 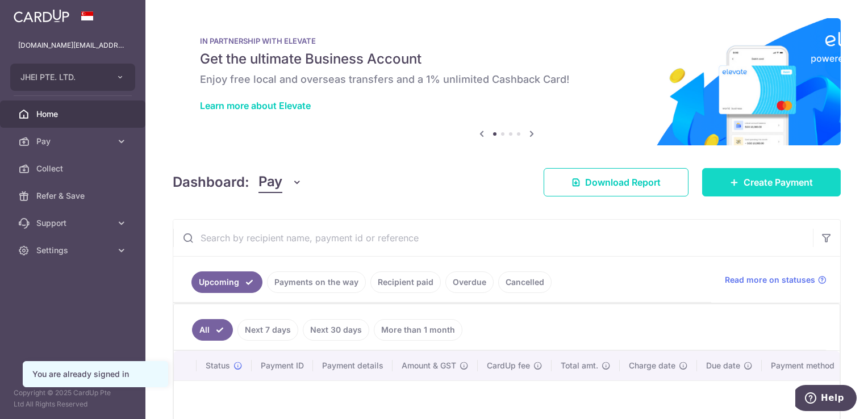 I want to click on h5: Get the ultimate Business Account, so click(x=507, y=59).